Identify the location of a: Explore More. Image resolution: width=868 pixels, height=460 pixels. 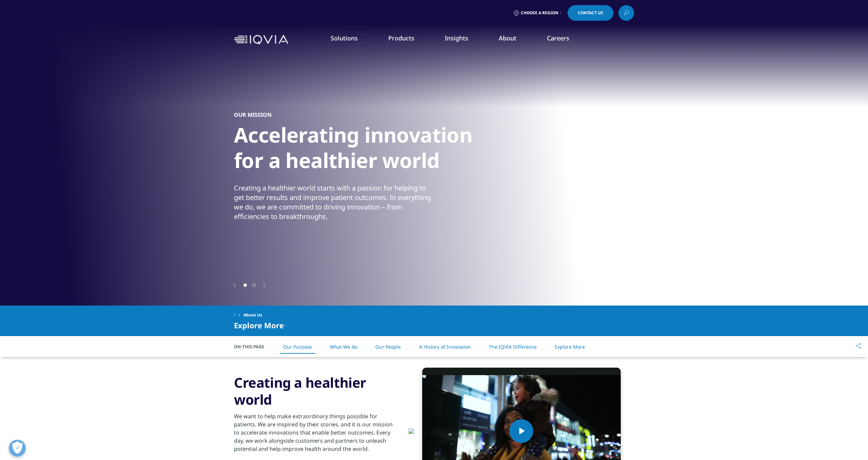
(570, 347).